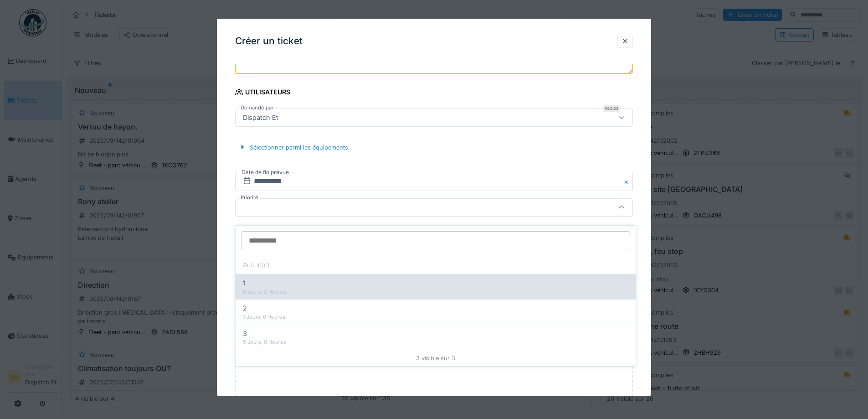  Describe the element at coordinates (293, 147) in the screenshot. I see `div: Sélectionner parmi les équipements` at that location.